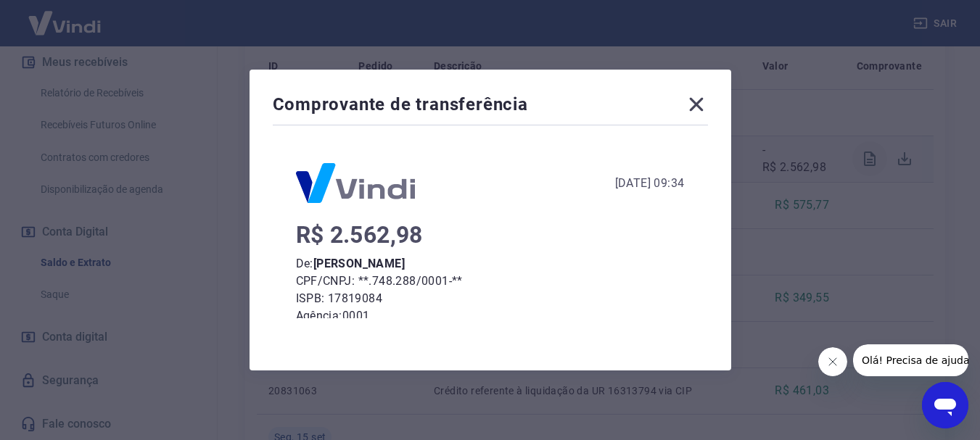  I want to click on span: Olá! Precisa de ajuda?, so click(65, 16).